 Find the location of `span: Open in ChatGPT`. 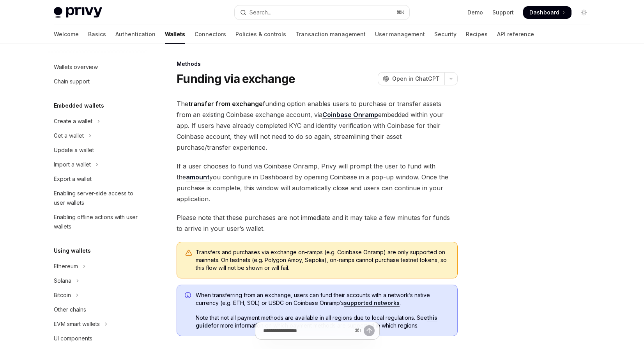

span: Open in ChatGPT is located at coordinates (416, 79).